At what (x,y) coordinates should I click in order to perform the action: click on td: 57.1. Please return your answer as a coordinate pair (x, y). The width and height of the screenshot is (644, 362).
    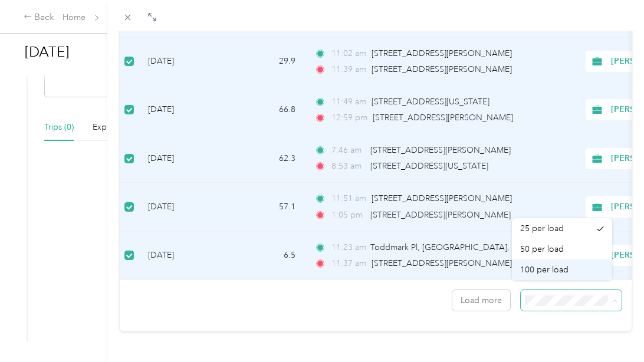
    Looking at the image, I should click on (266, 207).